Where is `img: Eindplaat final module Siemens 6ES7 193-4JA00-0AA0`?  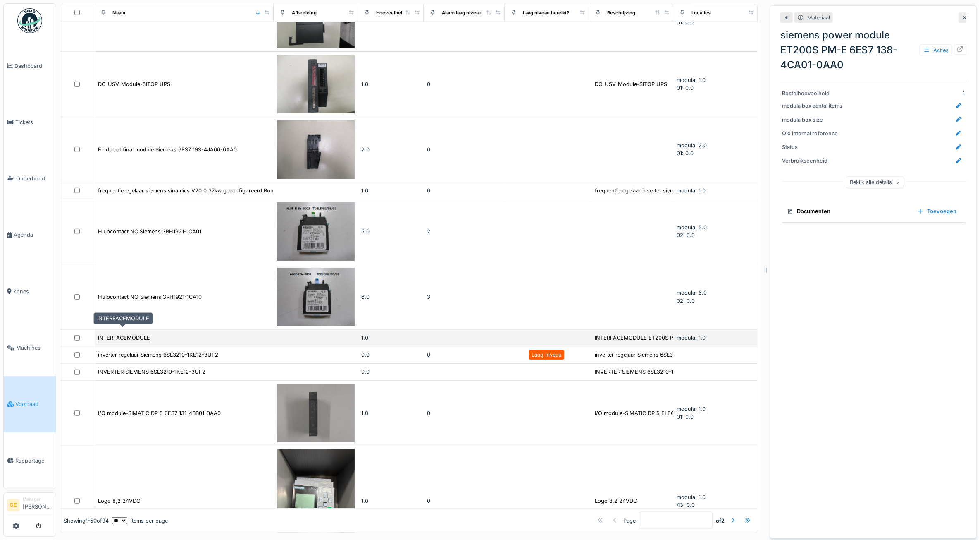 img: Eindplaat final module Siemens 6ES7 193-4JA00-0AA0 is located at coordinates (316, 149).